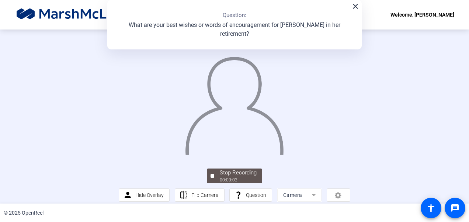  I want to click on span: Question, so click(256, 195).